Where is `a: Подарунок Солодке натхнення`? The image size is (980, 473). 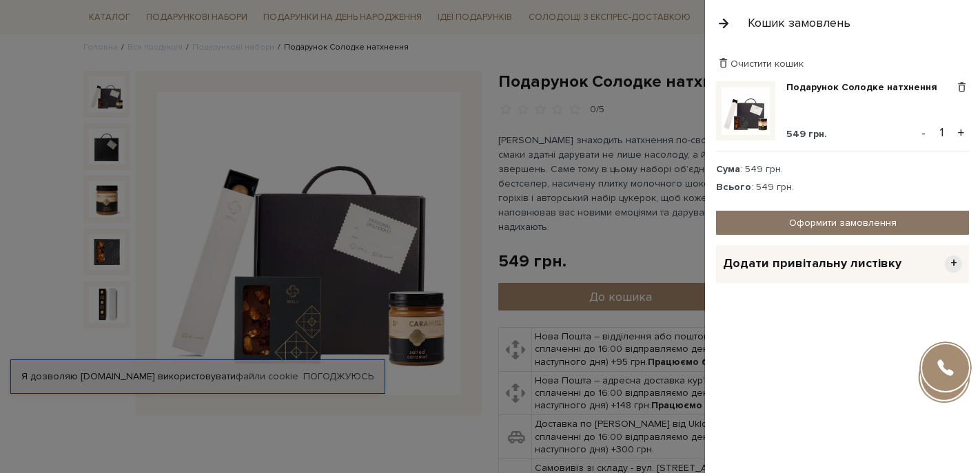
a: Подарунок Солодке натхнення is located at coordinates (867, 88).